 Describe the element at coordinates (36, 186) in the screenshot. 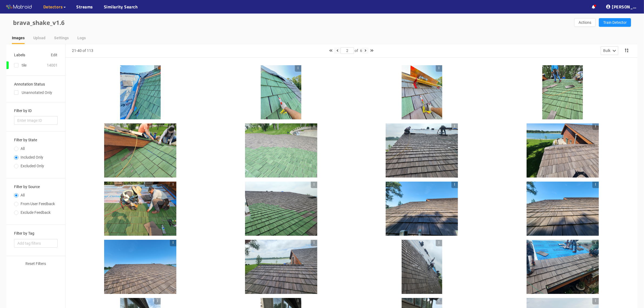

I see `h3: Filter by Source` at that location.